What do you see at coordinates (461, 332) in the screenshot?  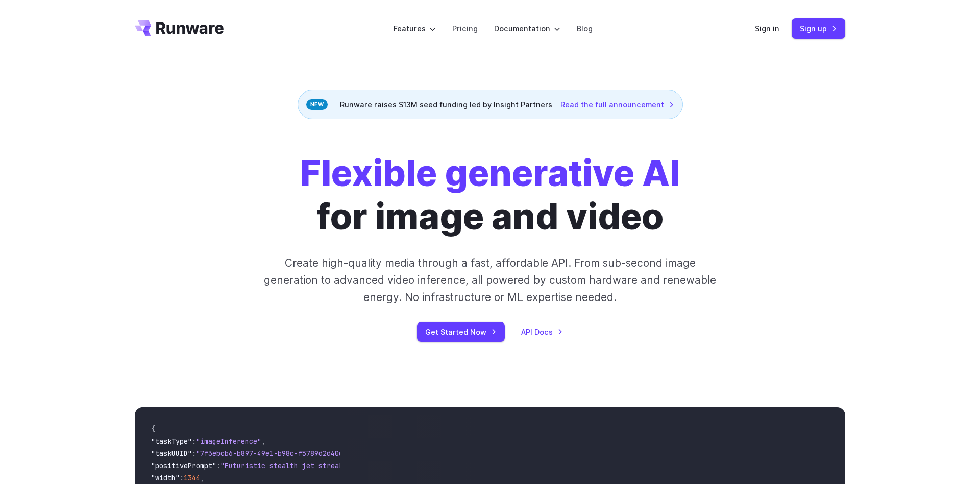 I see `a: Get Started Now` at bounding box center [461, 332].